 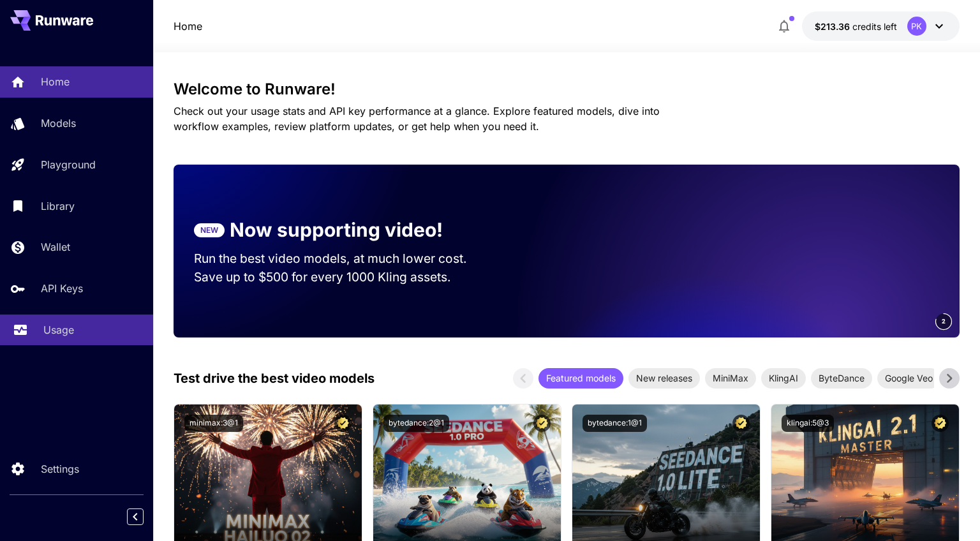 I want to click on div: $213.35939, so click(x=855, y=27).